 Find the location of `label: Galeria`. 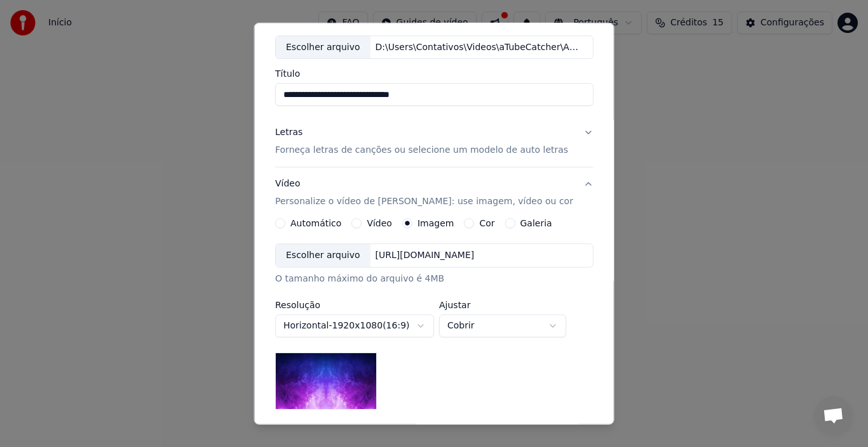

label: Galeria is located at coordinates (536, 224).